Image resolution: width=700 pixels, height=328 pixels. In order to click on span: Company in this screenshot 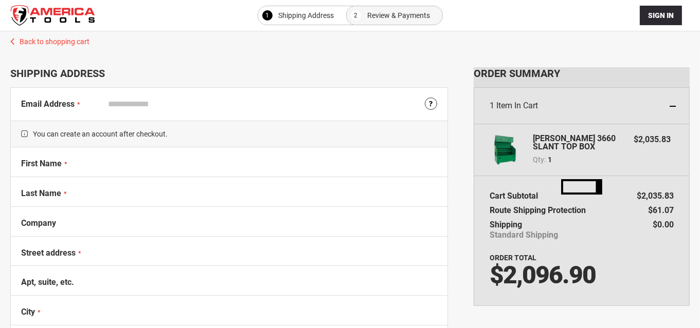, I will do `click(39, 223)`.